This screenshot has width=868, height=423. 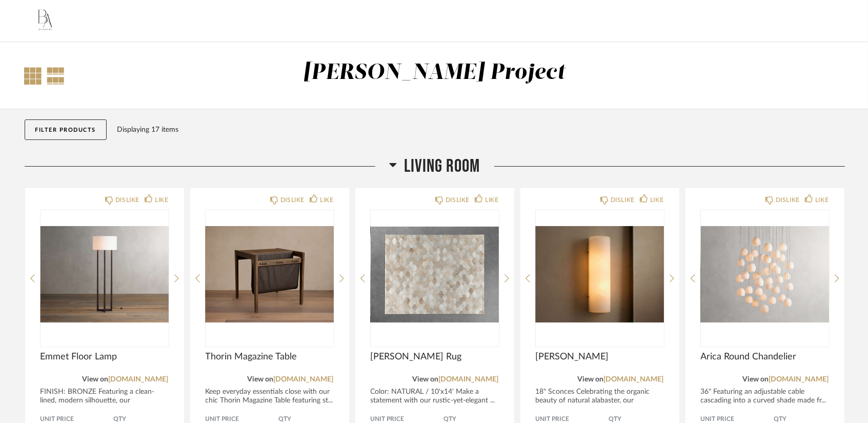 I want to click on img: 43f6747d-3af3-4e81-934d-54bd09ead313.png, so click(x=45, y=21).